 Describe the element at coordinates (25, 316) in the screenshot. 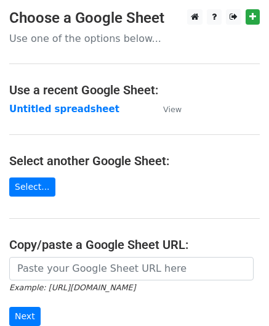

I see `input: Next` at that location.